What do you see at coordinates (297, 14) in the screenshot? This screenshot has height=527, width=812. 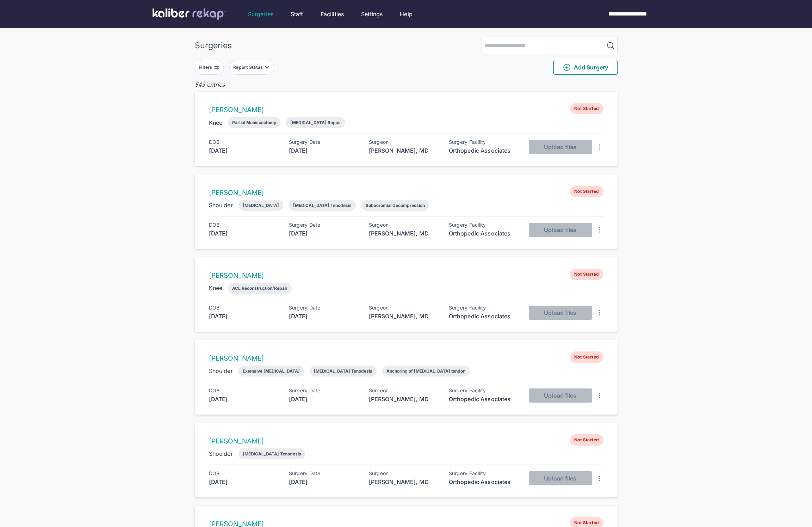 I see `div: Staff` at bounding box center [297, 14].